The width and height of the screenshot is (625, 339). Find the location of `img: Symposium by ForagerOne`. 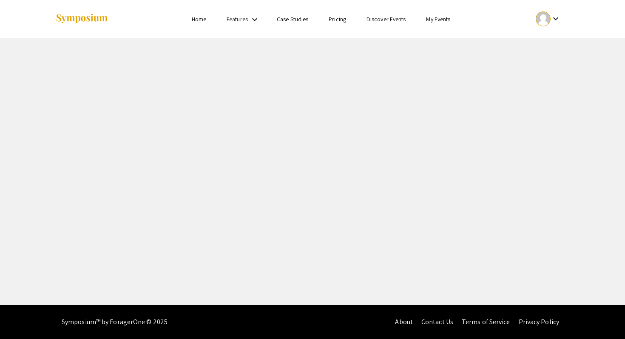

img: Symposium by ForagerOne is located at coordinates (82, 19).